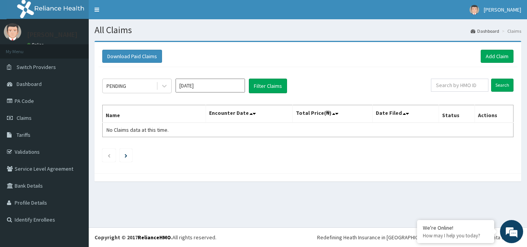  Describe the element at coordinates (406, 114) in the screenshot. I see `th: Date Filed` at that location.